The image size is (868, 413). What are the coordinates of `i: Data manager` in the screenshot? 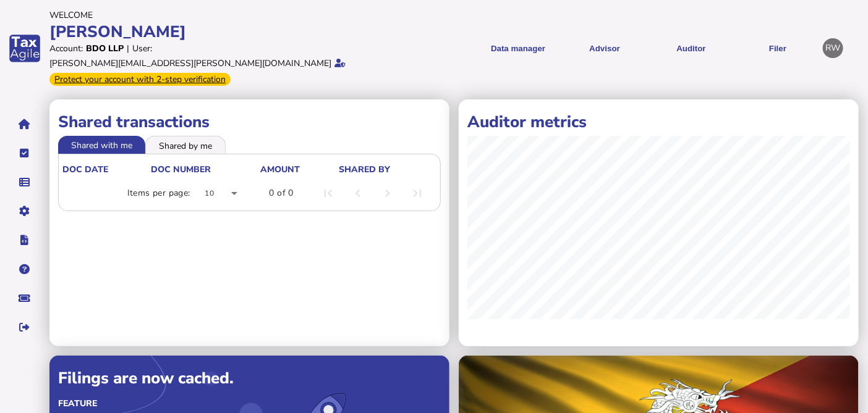 It's located at (25, 182).